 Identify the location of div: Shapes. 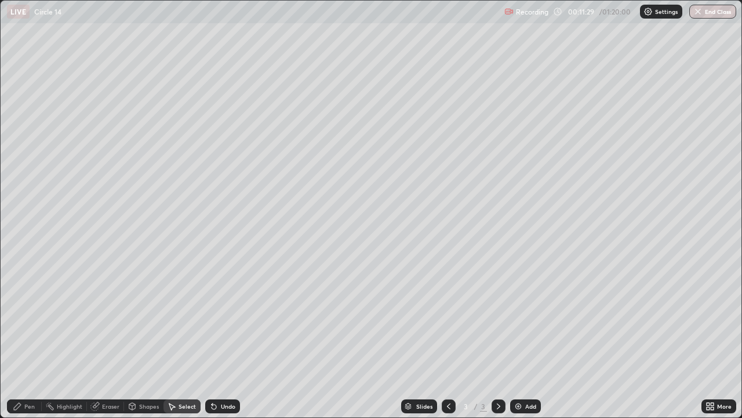
(149, 406).